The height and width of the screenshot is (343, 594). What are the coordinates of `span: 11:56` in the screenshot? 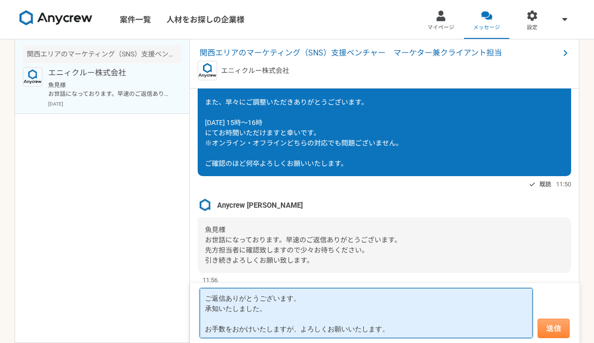 It's located at (210, 280).